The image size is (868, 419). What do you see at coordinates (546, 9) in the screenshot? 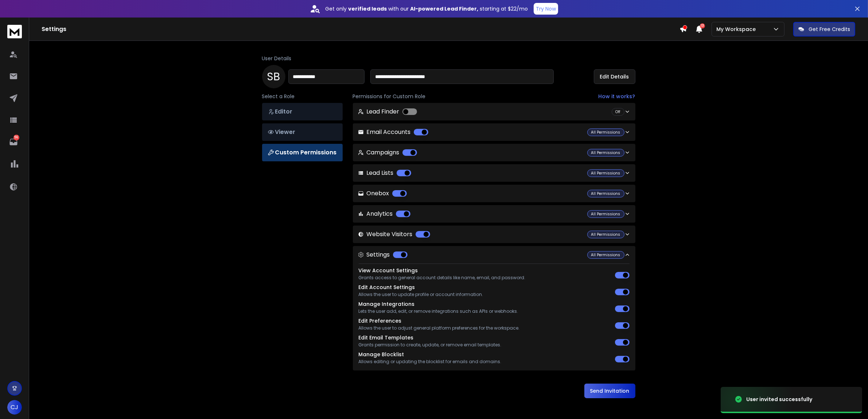
I see `p: Try Now` at bounding box center [546, 9].